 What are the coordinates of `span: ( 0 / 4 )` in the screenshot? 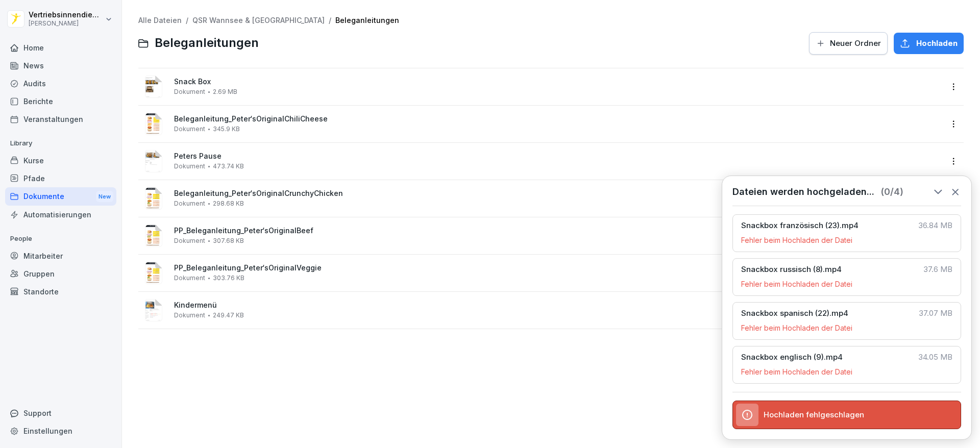 It's located at (892, 192).